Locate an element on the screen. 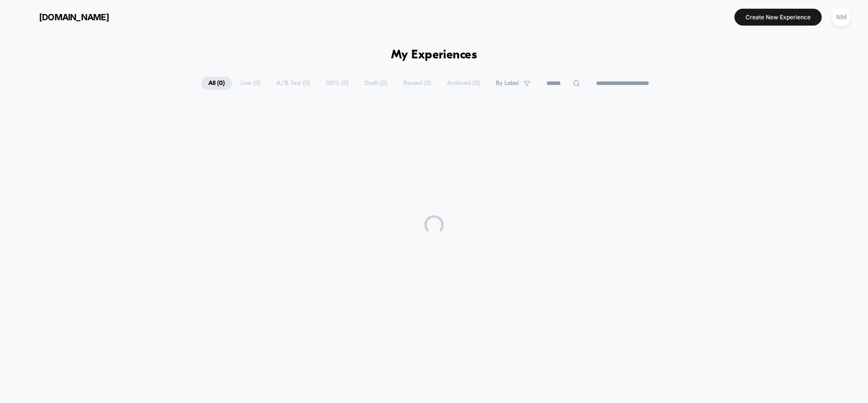  span: By Label is located at coordinates (508, 83).